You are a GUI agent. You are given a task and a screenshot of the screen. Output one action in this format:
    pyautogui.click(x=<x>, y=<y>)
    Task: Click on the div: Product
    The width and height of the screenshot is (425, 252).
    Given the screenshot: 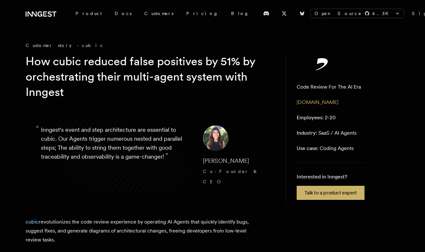 What is the action you would take?
    pyautogui.click(x=89, y=13)
    